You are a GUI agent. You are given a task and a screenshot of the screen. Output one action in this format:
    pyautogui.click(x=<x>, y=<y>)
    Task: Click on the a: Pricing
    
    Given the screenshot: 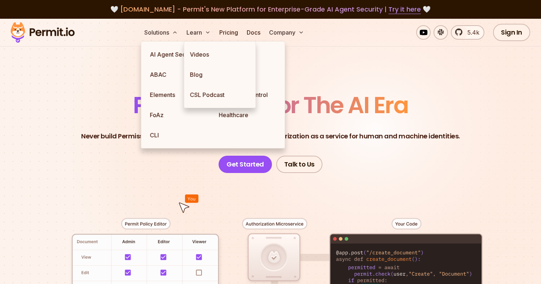 What is the action you would take?
    pyautogui.click(x=228, y=32)
    